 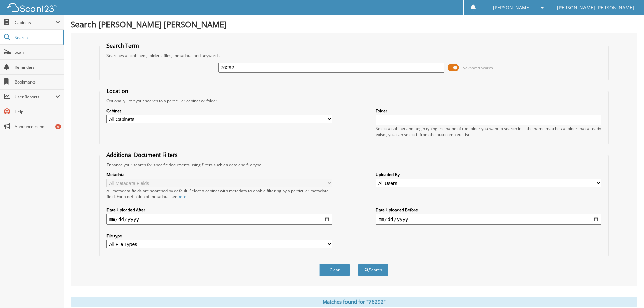 I want to click on img: scan123-logo-white.svg, so click(x=32, y=7).